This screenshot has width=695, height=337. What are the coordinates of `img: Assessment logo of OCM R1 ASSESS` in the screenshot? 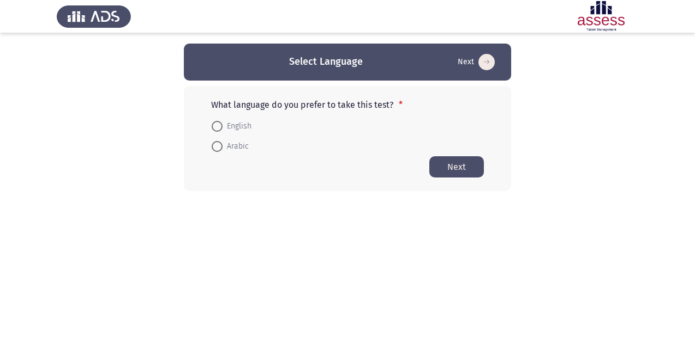 It's located at (601, 16).